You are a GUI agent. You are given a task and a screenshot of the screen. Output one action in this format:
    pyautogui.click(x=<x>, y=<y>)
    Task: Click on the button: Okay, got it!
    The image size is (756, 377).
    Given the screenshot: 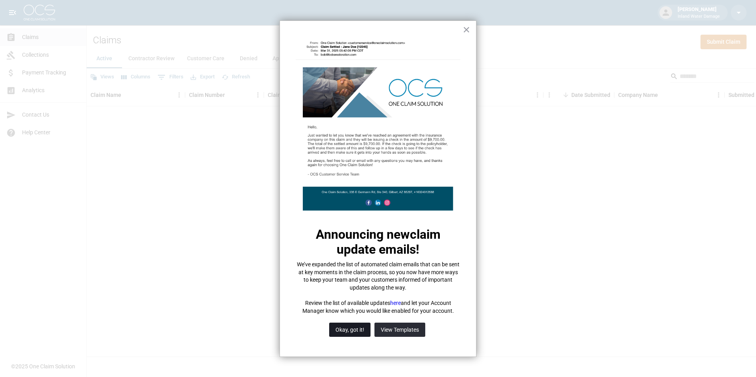 What is the action you would take?
    pyautogui.click(x=350, y=330)
    